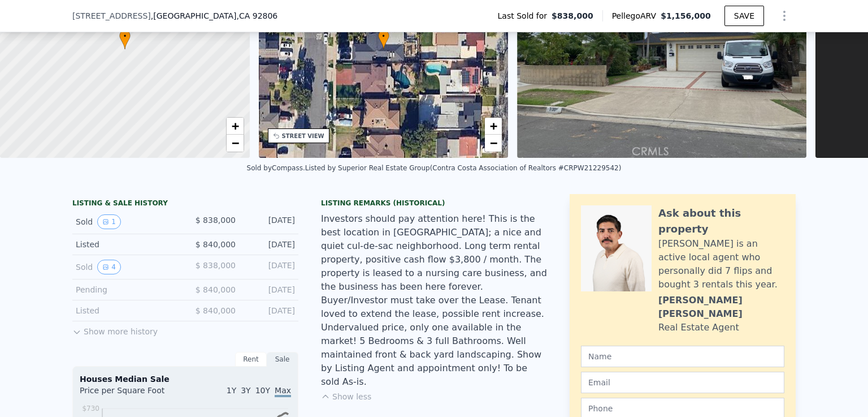 The width and height of the screenshot is (868, 417). I want to click on div: Sale, so click(283, 359).